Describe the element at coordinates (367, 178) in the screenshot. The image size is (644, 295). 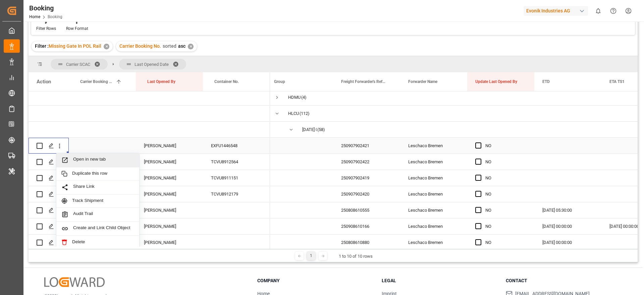
I see `div: 250907902419` at that location.